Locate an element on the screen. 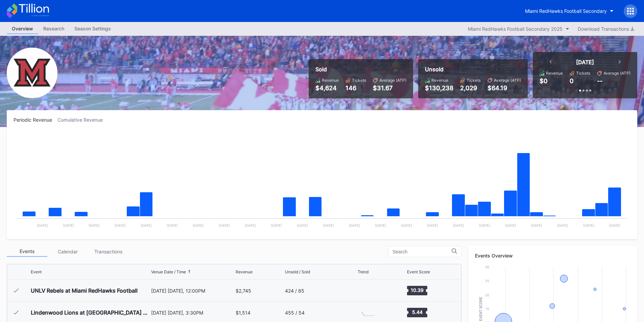 Image resolution: width=644 pixels, height=322 pixels. a: Overview is located at coordinates (22, 29).